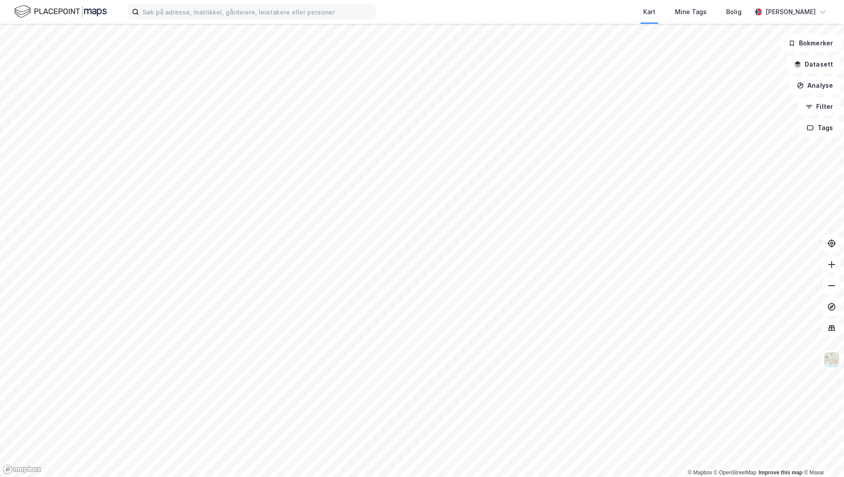  I want to click on button: Bokmerker, so click(810, 43).